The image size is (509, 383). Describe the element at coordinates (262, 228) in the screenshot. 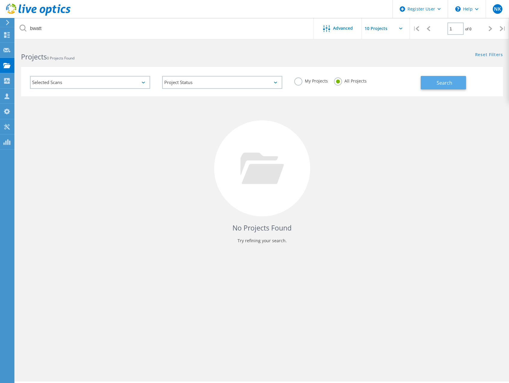

I see `h4: No Projects Found` at that location.